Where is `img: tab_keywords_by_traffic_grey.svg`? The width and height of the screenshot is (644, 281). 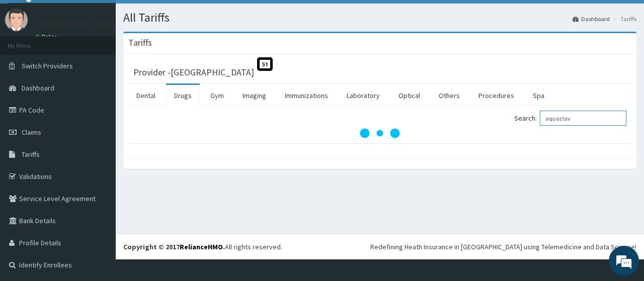
img: tab_keywords_by_traffic_grey.svg is located at coordinates (106, 62).